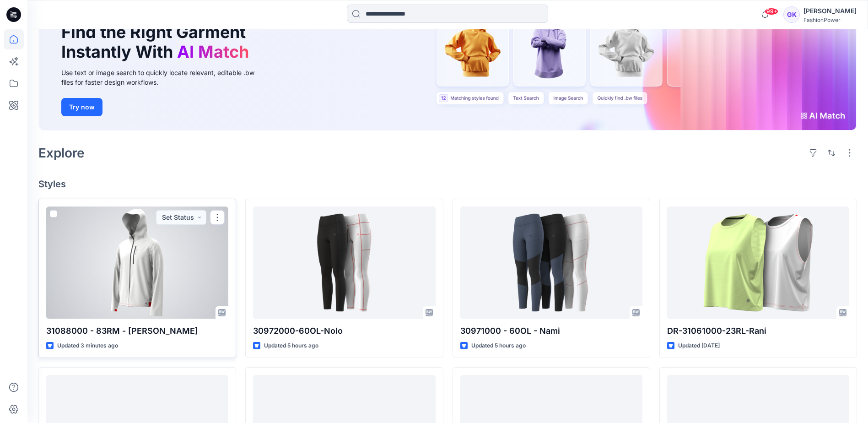 Image resolution: width=868 pixels, height=423 pixels. What do you see at coordinates (792, 15) in the screenshot?
I see `div: GK` at bounding box center [792, 15].